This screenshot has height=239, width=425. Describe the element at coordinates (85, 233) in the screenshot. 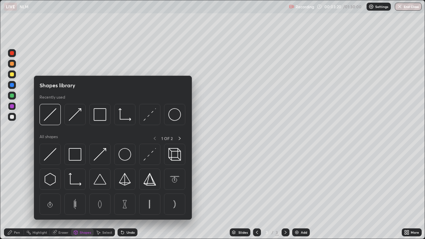

I see `div: Shapes` at that location.